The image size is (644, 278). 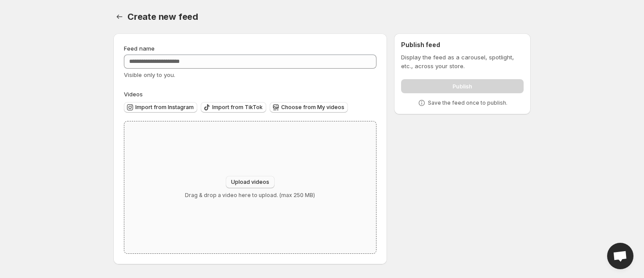 What do you see at coordinates (163, 17) in the screenshot?
I see `span: Create new feed` at bounding box center [163, 17].